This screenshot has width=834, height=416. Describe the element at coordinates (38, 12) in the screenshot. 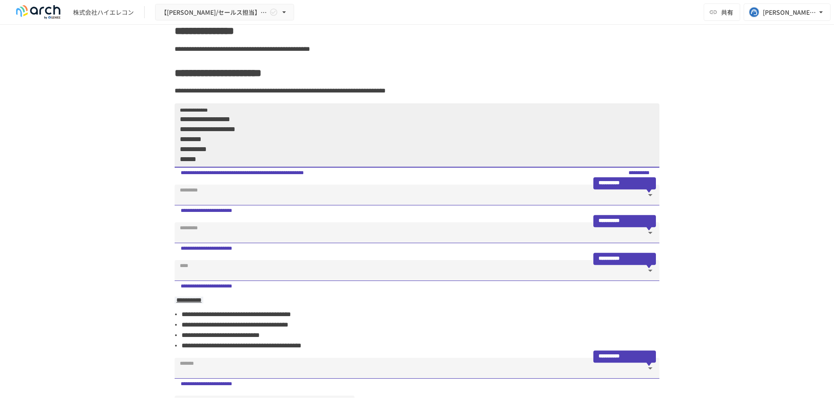

I see `img: logo-default@2x-9cf2c760.svg` at that location.